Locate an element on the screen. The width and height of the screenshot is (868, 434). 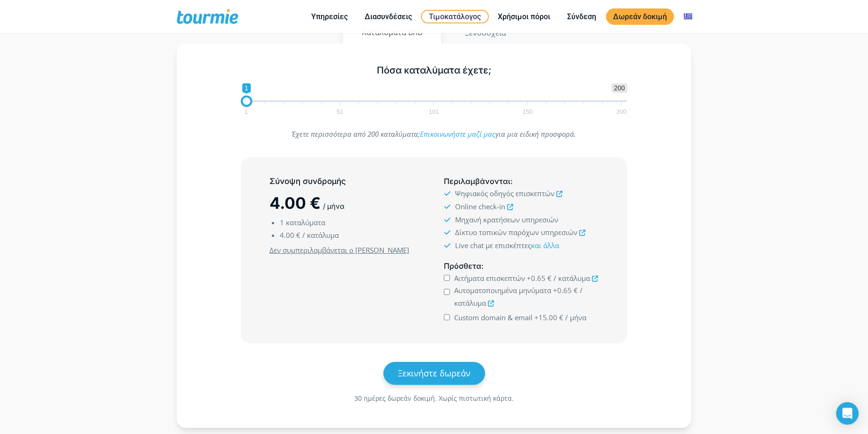
span: Μηχανή κρατήσεων υπηρεσιών is located at coordinates (506, 220).